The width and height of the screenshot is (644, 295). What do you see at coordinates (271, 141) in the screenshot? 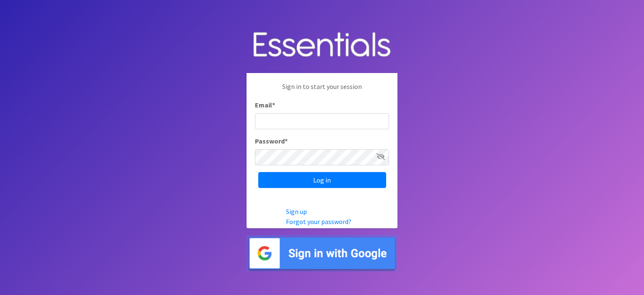
I see `label: Password` at bounding box center [271, 141].